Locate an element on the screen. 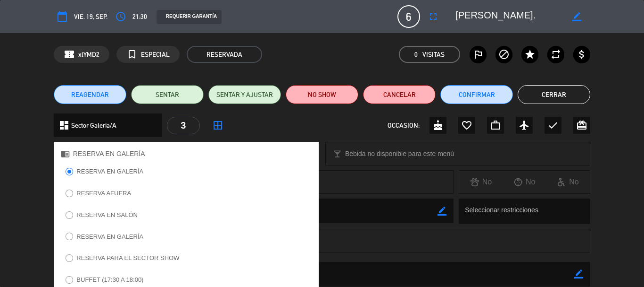 The width and height of the screenshot is (644, 287). span: Sector Galeria/A is located at coordinates (94, 125).